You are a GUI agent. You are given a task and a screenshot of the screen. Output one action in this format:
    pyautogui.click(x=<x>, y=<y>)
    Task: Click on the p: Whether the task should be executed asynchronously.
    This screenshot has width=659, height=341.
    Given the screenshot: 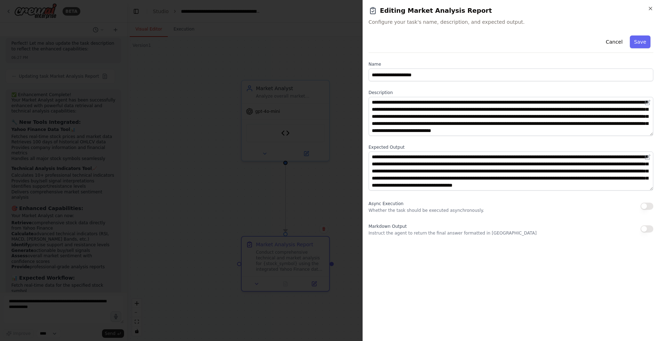 What is the action you would take?
    pyautogui.click(x=426, y=211)
    